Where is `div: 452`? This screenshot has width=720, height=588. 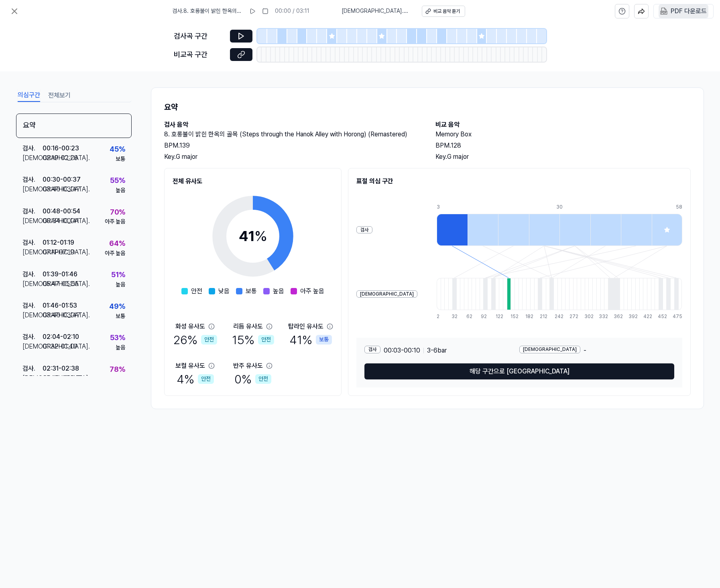 div: 452 is located at coordinates (660, 317).